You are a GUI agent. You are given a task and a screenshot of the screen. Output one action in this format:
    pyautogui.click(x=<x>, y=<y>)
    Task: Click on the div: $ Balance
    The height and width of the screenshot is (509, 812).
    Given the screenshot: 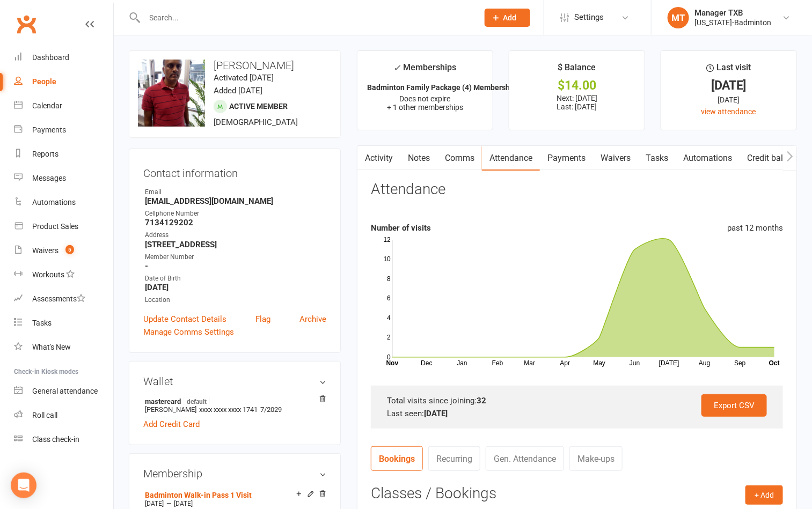 What is the action you would take?
    pyautogui.click(x=577, y=70)
    